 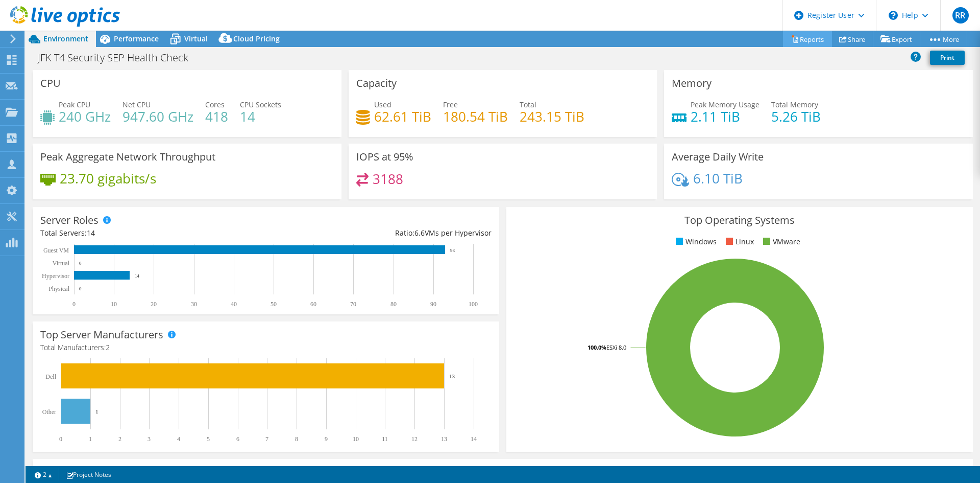 What do you see at coordinates (55, 276) in the screenshot?
I see `text: Hypervisor` at bounding box center [55, 276].